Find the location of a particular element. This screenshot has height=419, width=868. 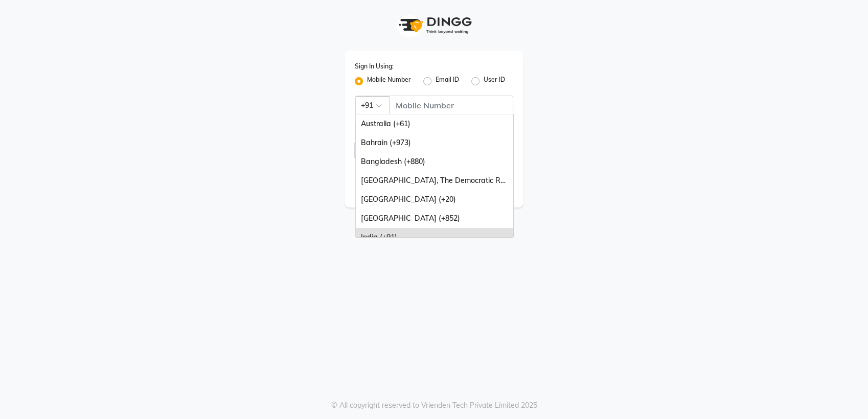

ng-dropdown-panel: Options list is located at coordinates (435, 176).